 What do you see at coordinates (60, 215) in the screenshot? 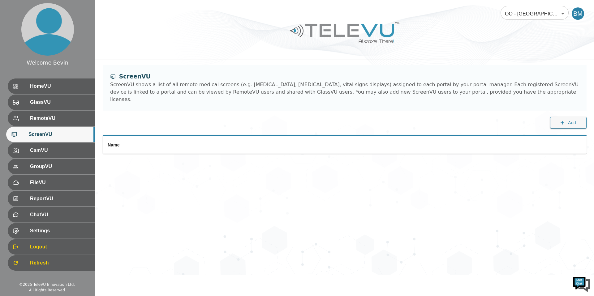
I see `span: ChatVU` at bounding box center [60, 215].